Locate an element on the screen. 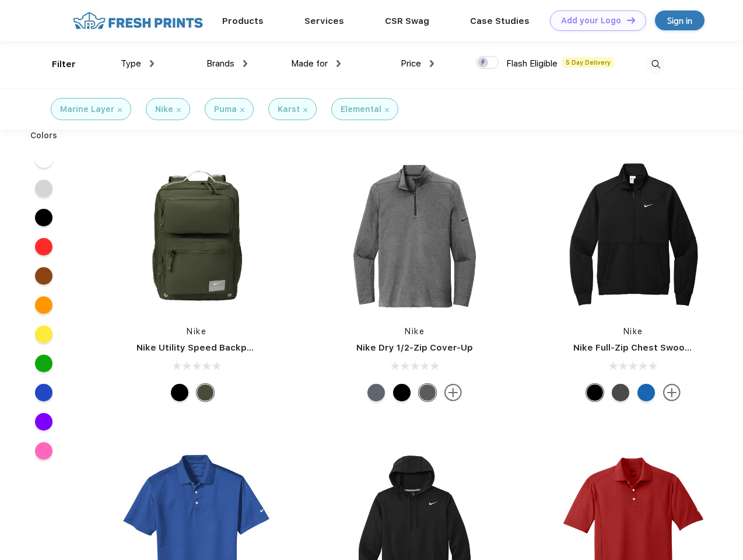  div: Add your Logo is located at coordinates (591, 21).